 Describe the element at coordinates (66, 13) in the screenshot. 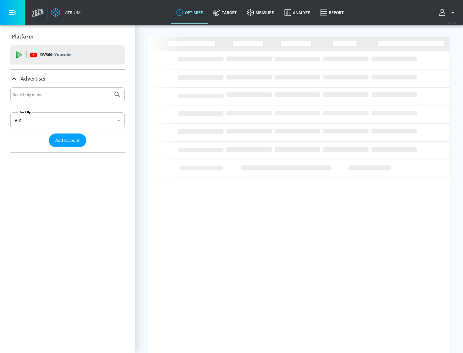

I see `a: Atrium` at that location.